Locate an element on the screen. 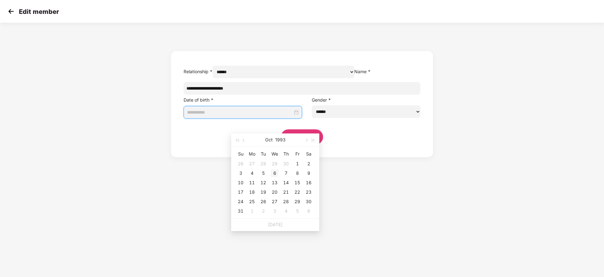  div: 7 is located at coordinates (286, 173).